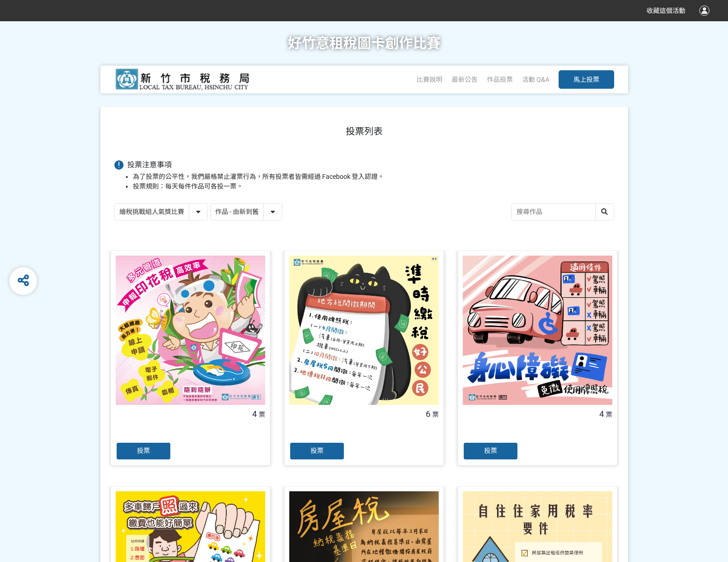 The height and width of the screenshot is (562, 728). I want to click on span: 比賽說明, so click(430, 80).